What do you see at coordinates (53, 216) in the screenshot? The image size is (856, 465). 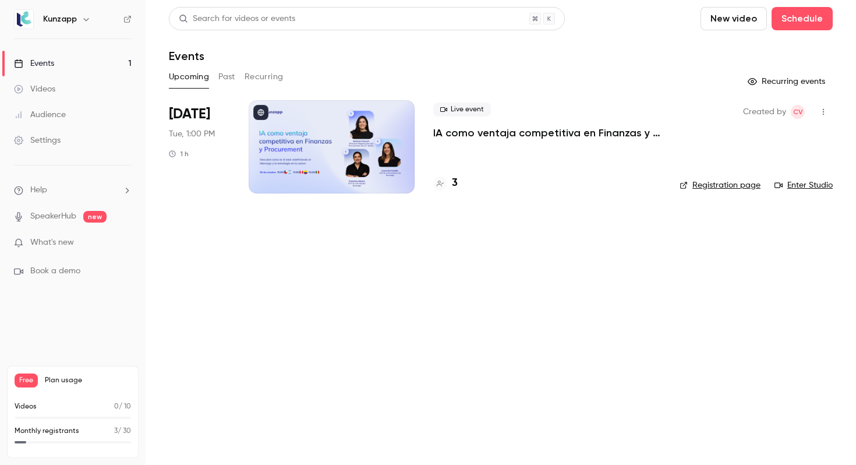 I see `a: SpeakerHub` at bounding box center [53, 216].